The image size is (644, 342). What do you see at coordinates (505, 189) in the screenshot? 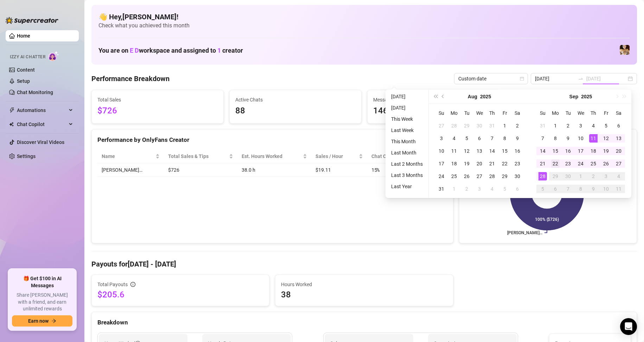
I see `div: 5` at bounding box center [505, 189].